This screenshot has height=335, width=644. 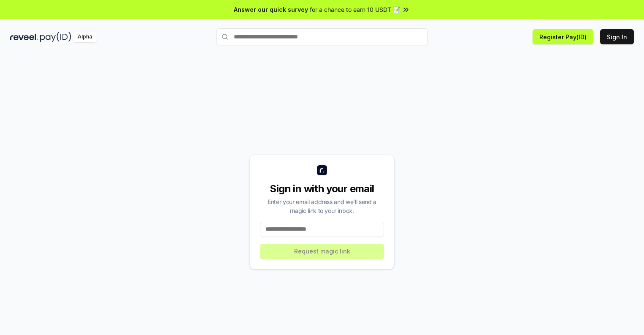 What do you see at coordinates (85, 37) in the screenshot?
I see `div: Alpha` at bounding box center [85, 37].